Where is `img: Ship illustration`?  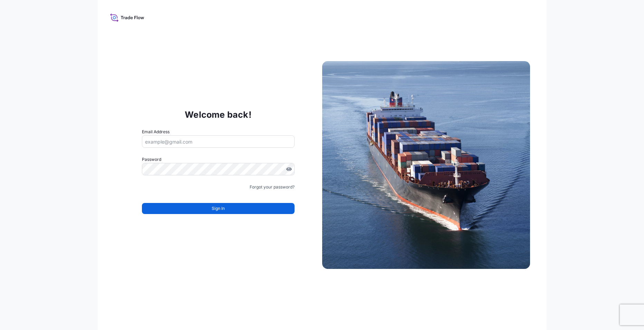
img: Ship illustration is located at coordinates (426, 165).